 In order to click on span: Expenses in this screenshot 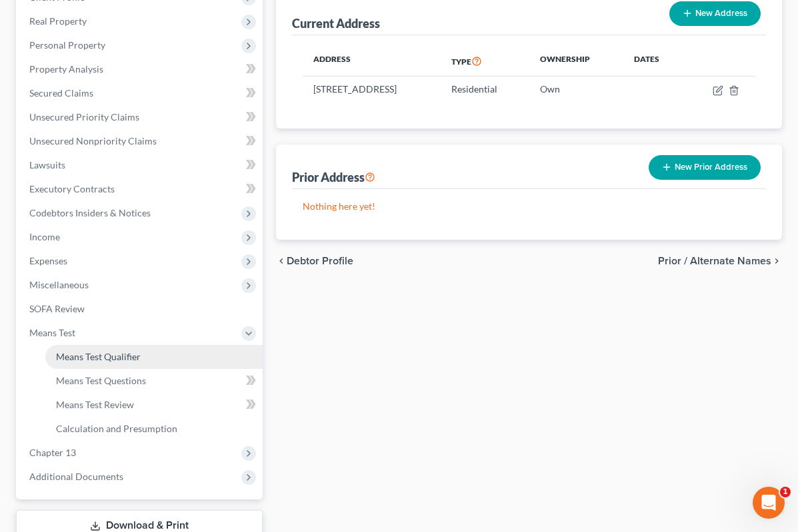, I will do `click(48, 261)`.